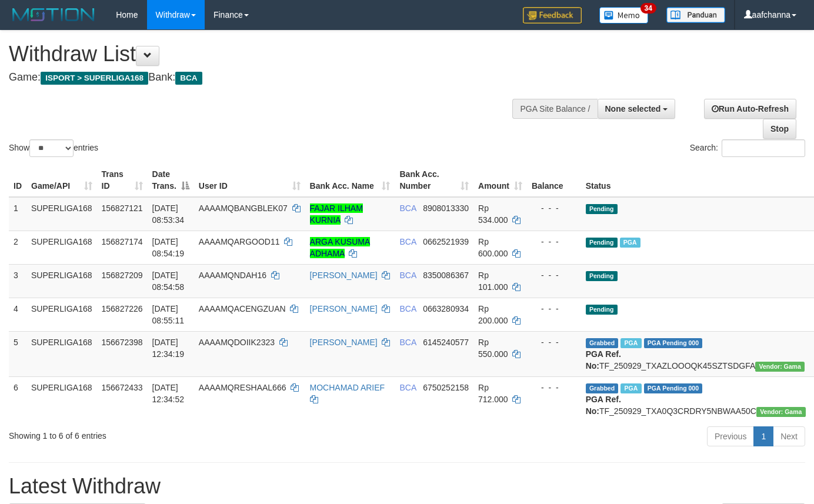 This screenshot has width=814, height=504. I want to click on div: PGA Site Balance /, so click(554, 109).